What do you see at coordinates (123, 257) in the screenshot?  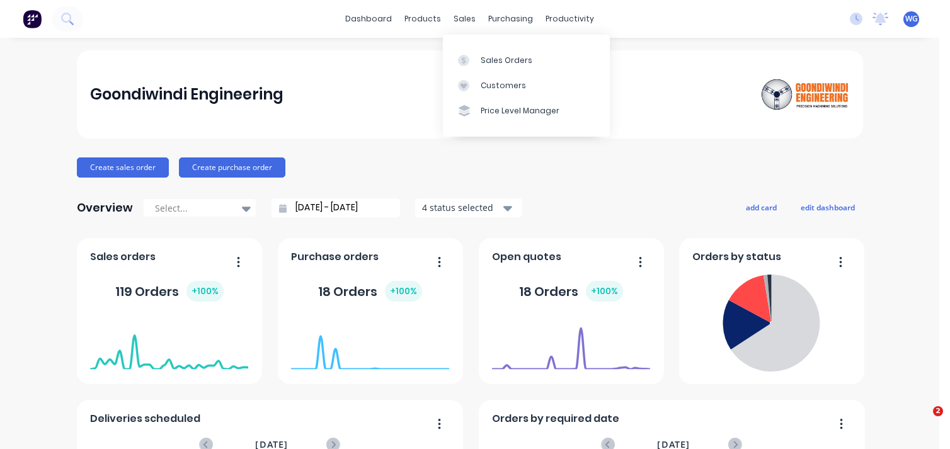 I see `span: Sales orders` at bounding box center [123, 257].